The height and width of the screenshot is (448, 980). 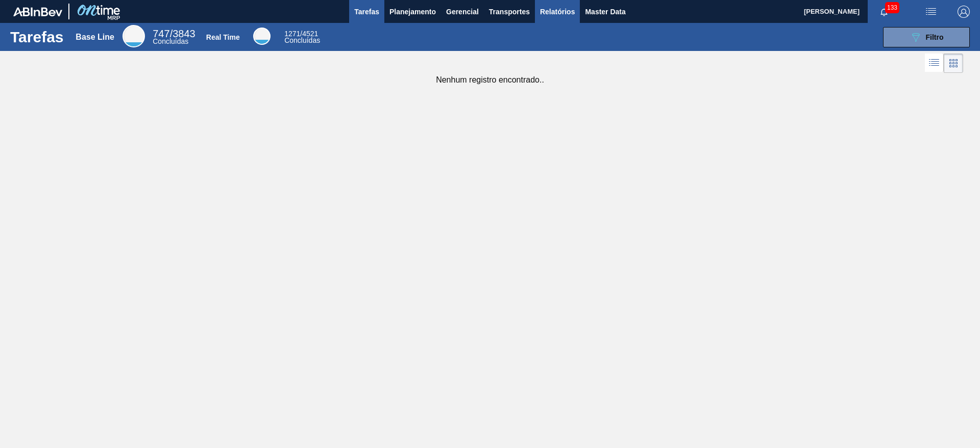 What do you see at coordinates (413, 11) in the screenshot?
I see `span: Planejamento` at bounding box center [413, 11].